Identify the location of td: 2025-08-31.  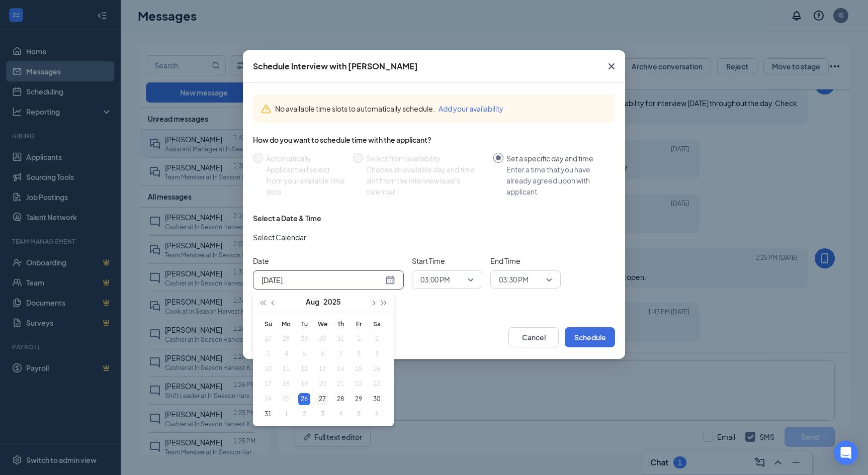
(268, 414).